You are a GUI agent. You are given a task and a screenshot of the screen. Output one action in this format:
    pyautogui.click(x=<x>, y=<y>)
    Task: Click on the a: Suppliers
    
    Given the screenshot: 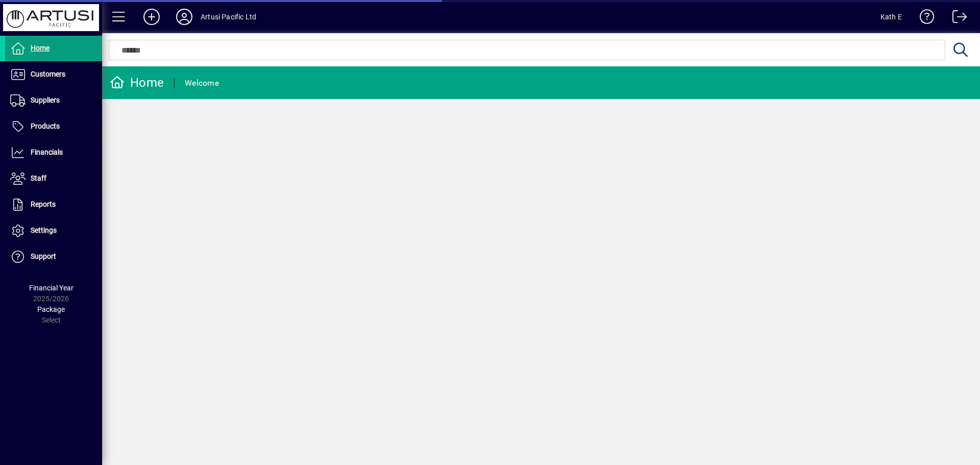 What is the action you would take?
    pyautogui.click(x=54, y=101)
    